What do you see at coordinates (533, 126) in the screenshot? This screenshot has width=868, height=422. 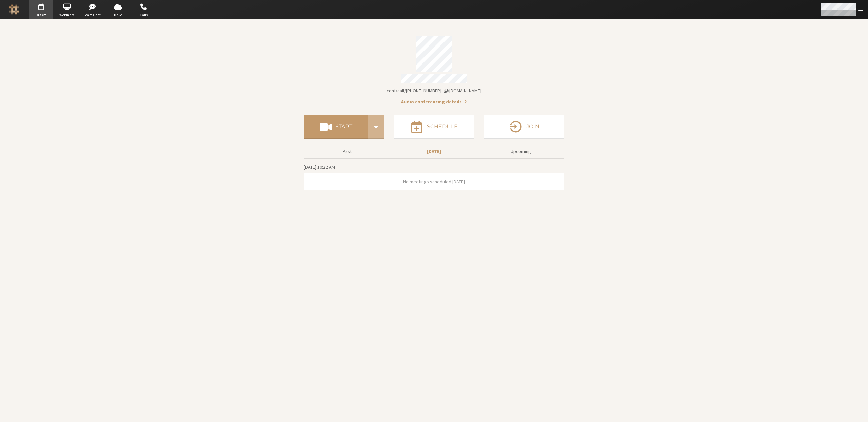 I see `h4: Join` at bounding box center [533, 126].